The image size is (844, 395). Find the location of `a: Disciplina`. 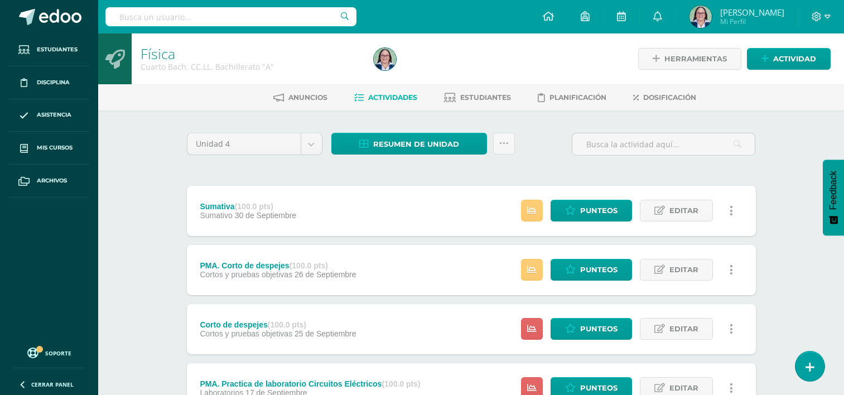

a: Disciplina is located at coordinates (49, 83).